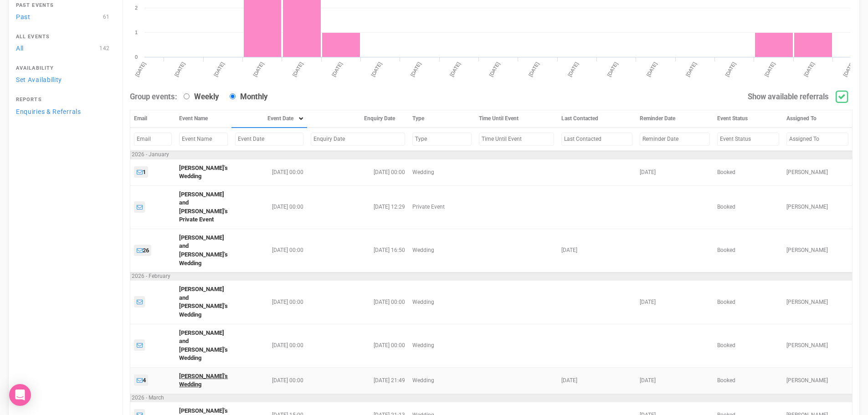  What do you see at coordinates (63, 37) in the screenshot?
I see `h4: All Events` at bounding box center [63, 37].